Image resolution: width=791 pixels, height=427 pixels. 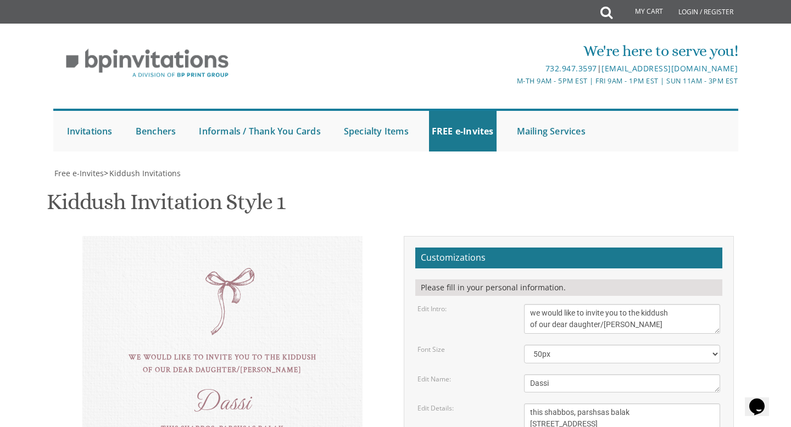 What do you see at coordinates (145, 173) in the screenshot?
I see `span: Kiddush Invitations` at bounding box center [145, 173].